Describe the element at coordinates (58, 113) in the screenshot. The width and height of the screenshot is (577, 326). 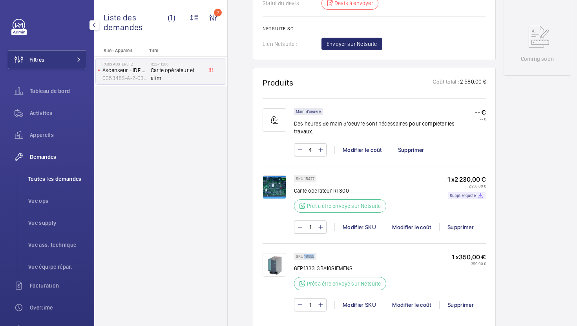
I see `span: Activités` at that location.